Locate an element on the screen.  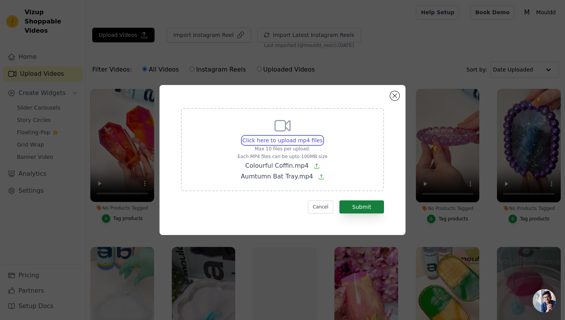
button: Cancel is located at coordinates (321, 207).